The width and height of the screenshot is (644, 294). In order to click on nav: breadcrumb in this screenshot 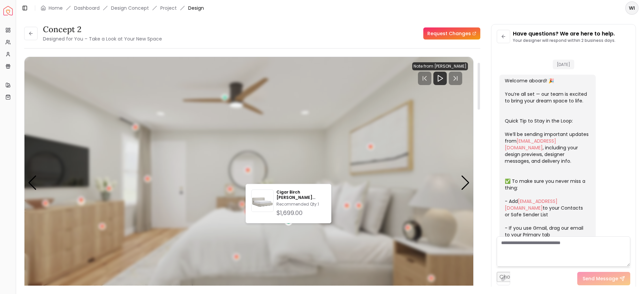, I will do `click(122, 8)`.